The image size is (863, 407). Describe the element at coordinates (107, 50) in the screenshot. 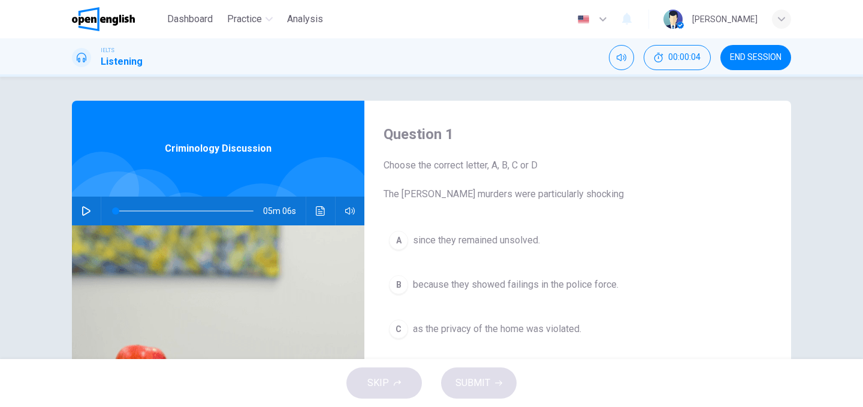

I see `span: IELTS` at that location.